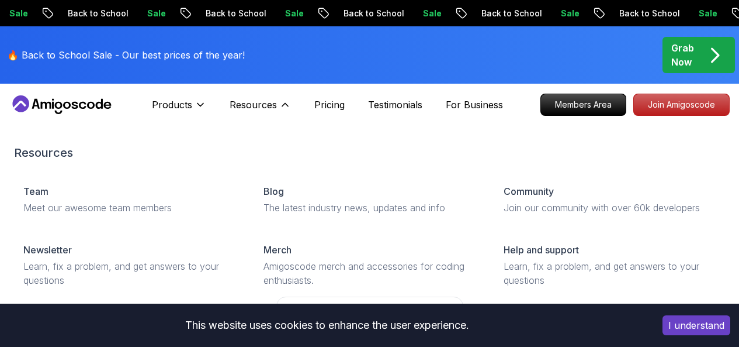 This screenshot has height=347, width=739. I want to click on a: Pricing, so click(330, 105).